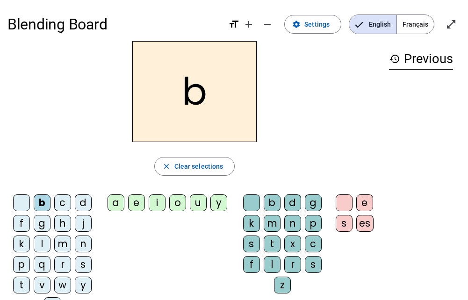 This screenshot has height=300, width=468. What do you see at coordinates (166, 166) in the screenshot?
I see `mat-icon: close` at bounding box center [166, 166].